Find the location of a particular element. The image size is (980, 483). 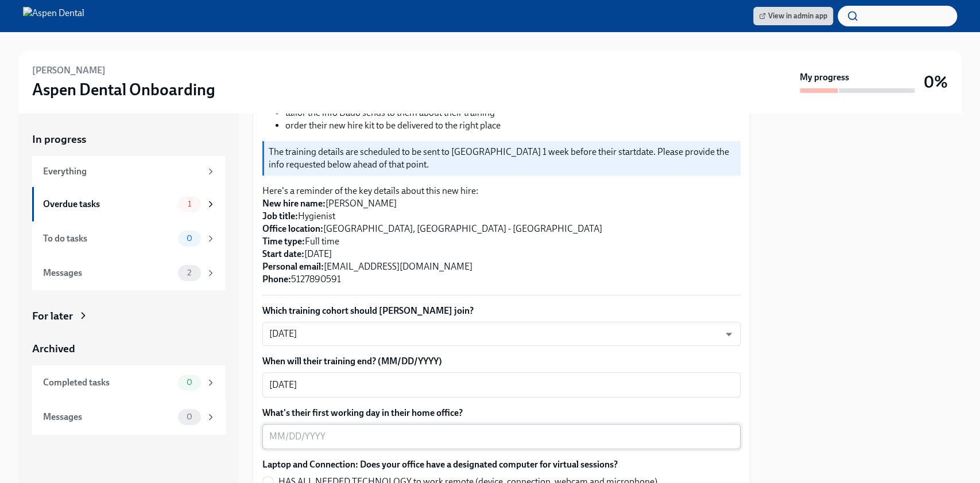

span: 1 is located at coordinates (190, 204).